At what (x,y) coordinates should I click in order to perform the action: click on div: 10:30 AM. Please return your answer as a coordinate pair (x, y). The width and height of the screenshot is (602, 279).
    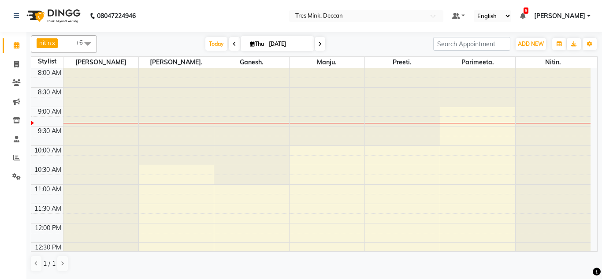
    Looking at the image, I should click on (48, 170).